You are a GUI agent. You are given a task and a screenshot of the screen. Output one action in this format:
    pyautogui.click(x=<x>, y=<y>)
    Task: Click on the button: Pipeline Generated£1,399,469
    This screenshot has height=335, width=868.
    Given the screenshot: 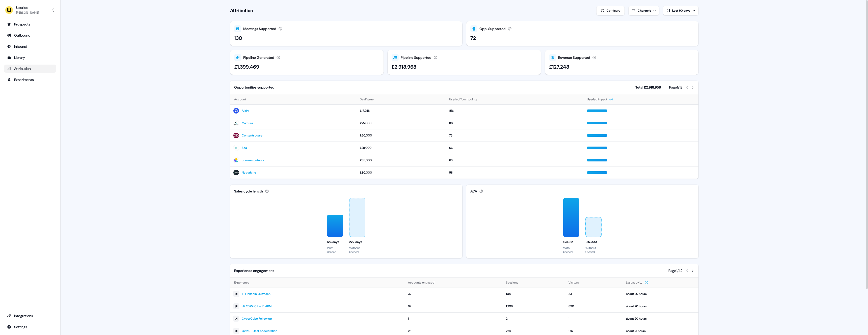 What is the action you would take?
    pyautogui.click(x=307, y=63)
    